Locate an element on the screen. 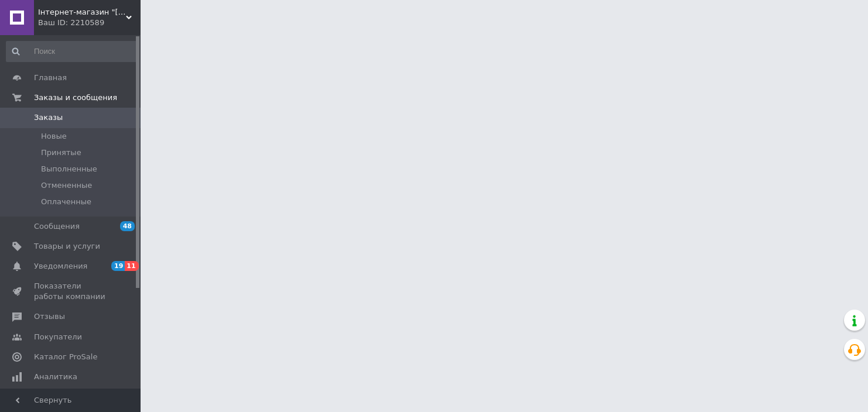 This screenshot has width=868, height=412. span: Главная is located at coordinates (50, 78).